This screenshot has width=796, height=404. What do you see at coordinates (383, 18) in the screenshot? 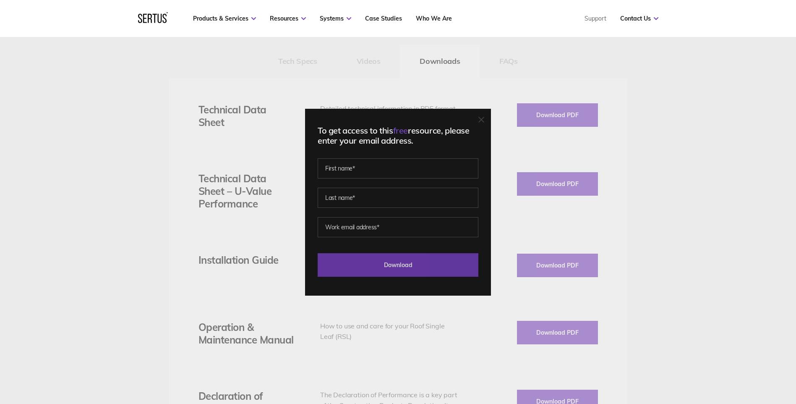
I see `a: Case Studies` at bounding box center [383, 18].